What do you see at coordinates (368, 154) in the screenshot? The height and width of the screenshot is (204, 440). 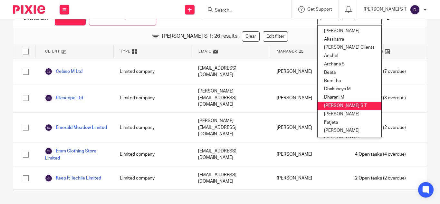 I see `span: 4 Open tasks` at bounding box center [368, 154].